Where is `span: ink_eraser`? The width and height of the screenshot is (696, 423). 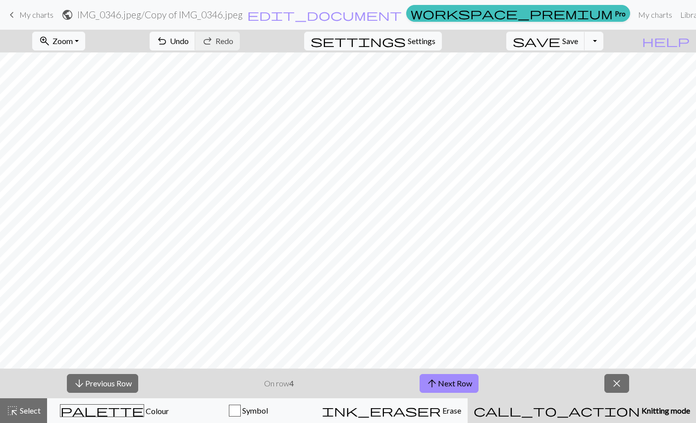
span: ink_eraser is located at coordinates (381, 411).